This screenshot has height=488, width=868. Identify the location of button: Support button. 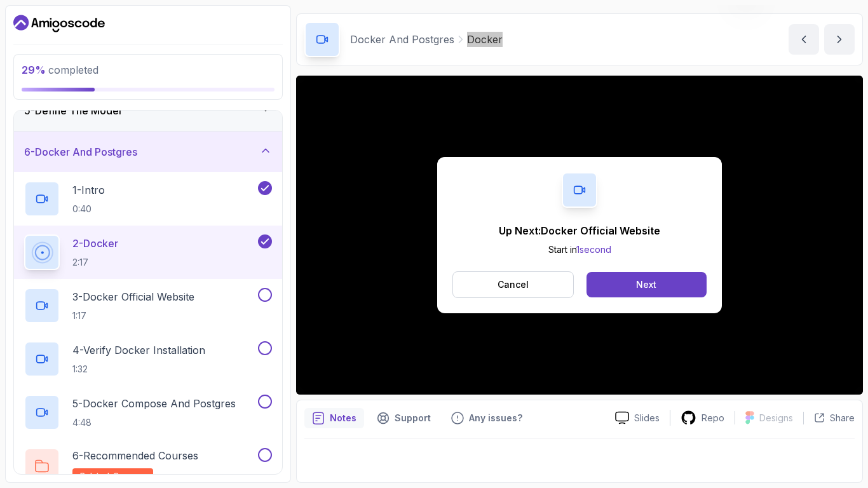
(403, 418).